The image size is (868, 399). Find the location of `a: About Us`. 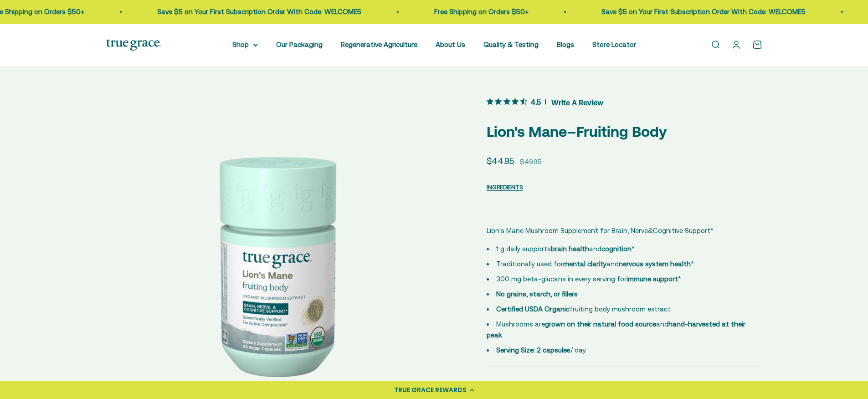

a: About Us is located at coordinates (450, 44).